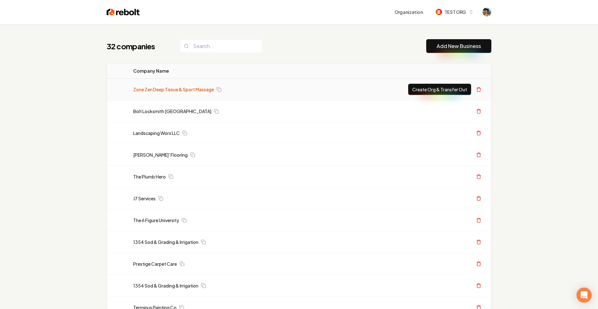 The height and width of the screenshot is (309, 598). I want to click on h1: 32 companies, so click(137, 46).